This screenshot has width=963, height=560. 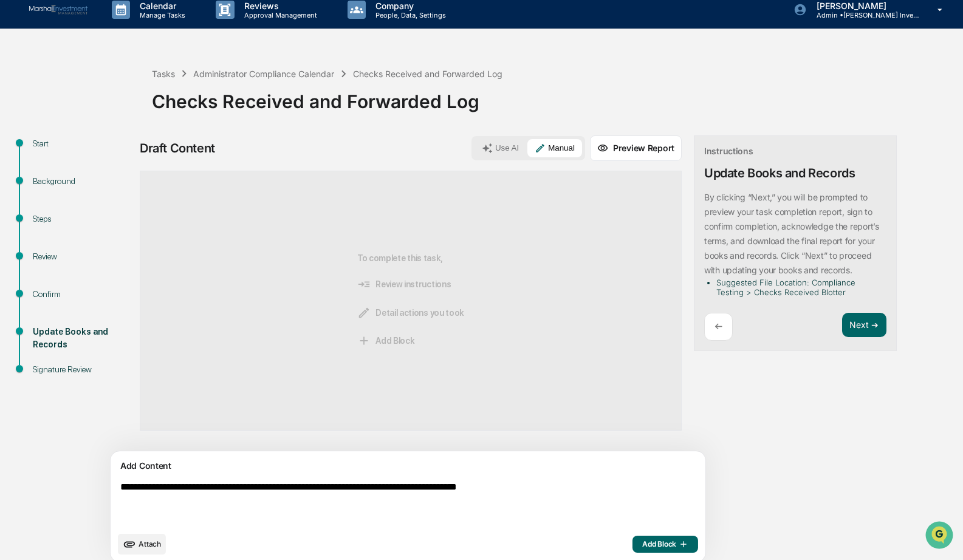 What do you see at coordinates (110, 110) in the screenshot?
I see `div: We're available if you need us!` at bounding box center [110, 110].